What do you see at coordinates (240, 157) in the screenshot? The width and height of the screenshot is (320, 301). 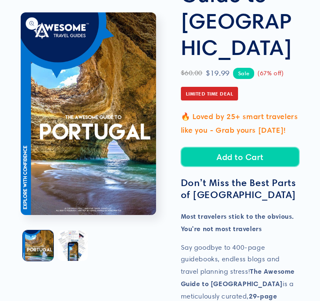 I see `button: Add to Cart` at bounding box center [240, 157].